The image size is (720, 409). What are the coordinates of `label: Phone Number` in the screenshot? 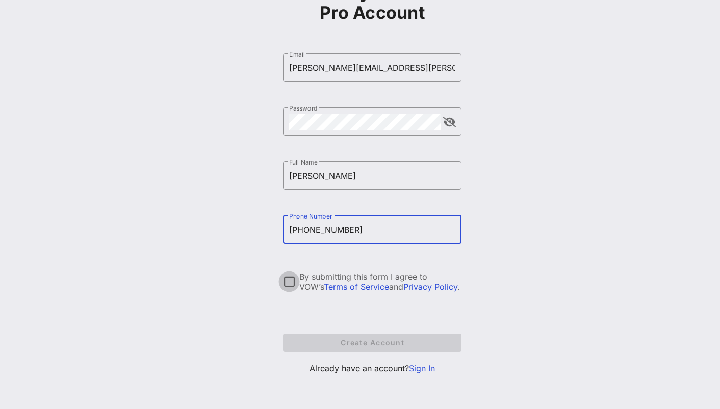 It's located at (310, 216).